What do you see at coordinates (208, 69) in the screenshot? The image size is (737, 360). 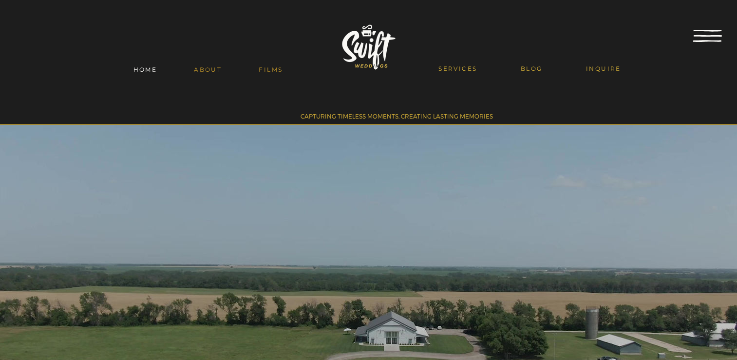 I see `span: ABOUT` at bounding box center [208, 69].